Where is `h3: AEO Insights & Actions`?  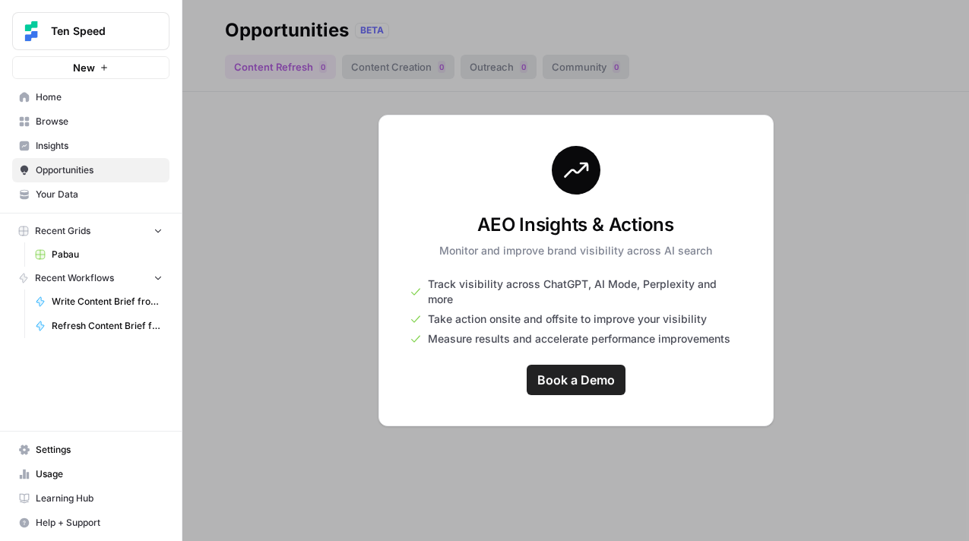 h3: AEO Insights & Actions is located at coordinates (575, 225).